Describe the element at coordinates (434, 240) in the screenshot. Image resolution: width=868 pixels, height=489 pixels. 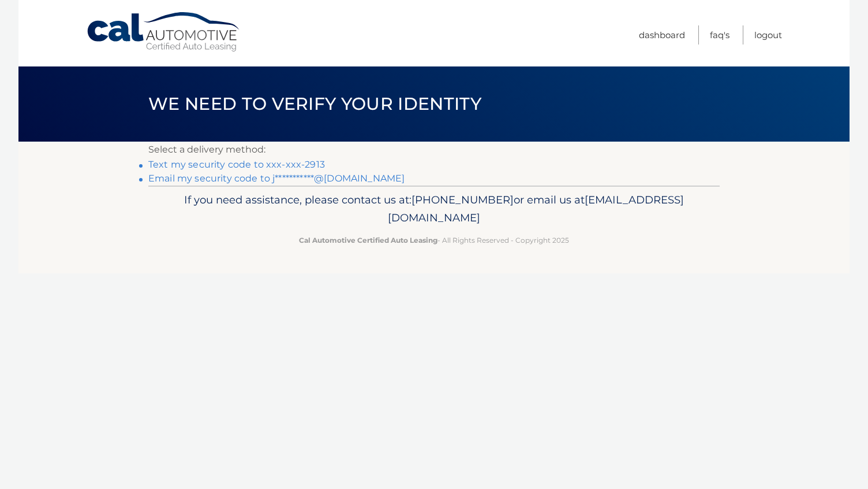
I see `p: - All Rights Reserved - Copyright 2025` at that location.